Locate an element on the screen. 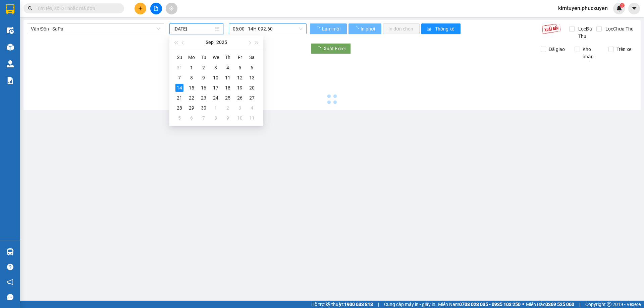 The width and height of the screenshot is (644, 308). span: aim is located at coordinates (171, 9).